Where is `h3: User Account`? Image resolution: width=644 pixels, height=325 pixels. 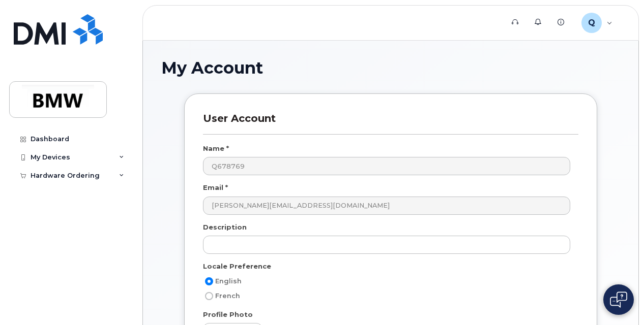 h3: User Account is located at coordinates (390, 123).